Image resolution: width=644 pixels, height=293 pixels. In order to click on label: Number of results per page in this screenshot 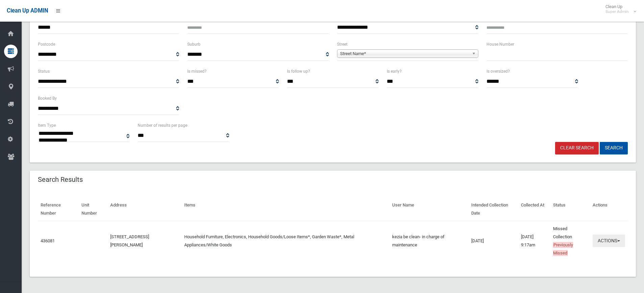, I will do `click(162, 125)`.